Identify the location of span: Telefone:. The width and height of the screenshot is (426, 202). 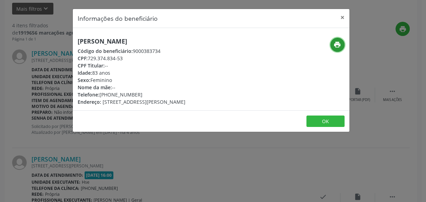
(88, 95).